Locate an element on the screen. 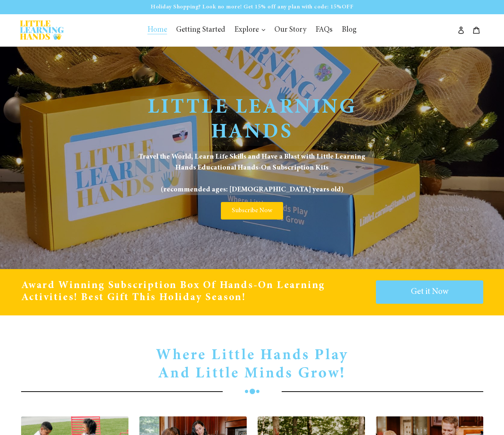 The width and height of the screenshot is (504, 435). span: Get it Now is located at coordinates (430, 292).